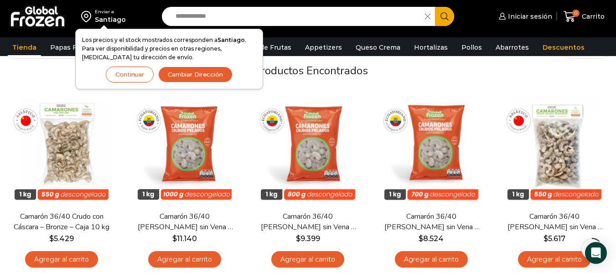  Describe the element at coordinates (555, 260) in the screenshot. I see `a: Agregar al carrito: “Camarón 36/40 Crudo Pelado sin Vena - Bronze - Caja 10 kg”` at that location.